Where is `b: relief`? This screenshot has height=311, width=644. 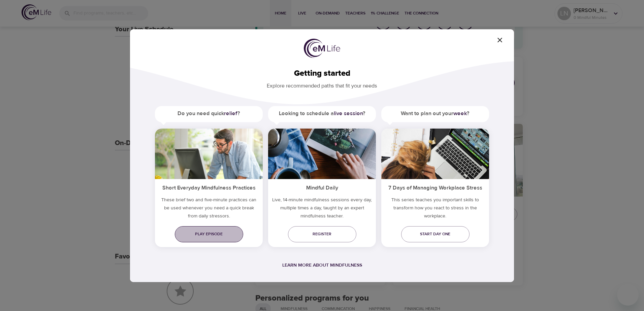 b: relief is located at coordinates (231, 114).